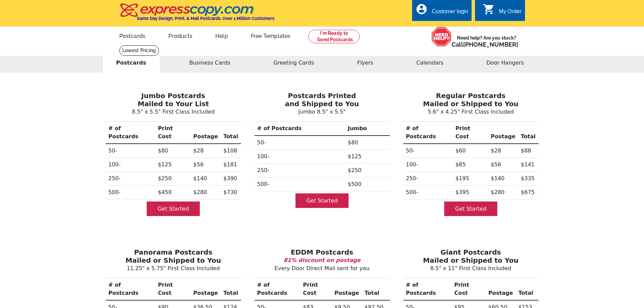  I want to click on button: Postcards, so click(131, 63).